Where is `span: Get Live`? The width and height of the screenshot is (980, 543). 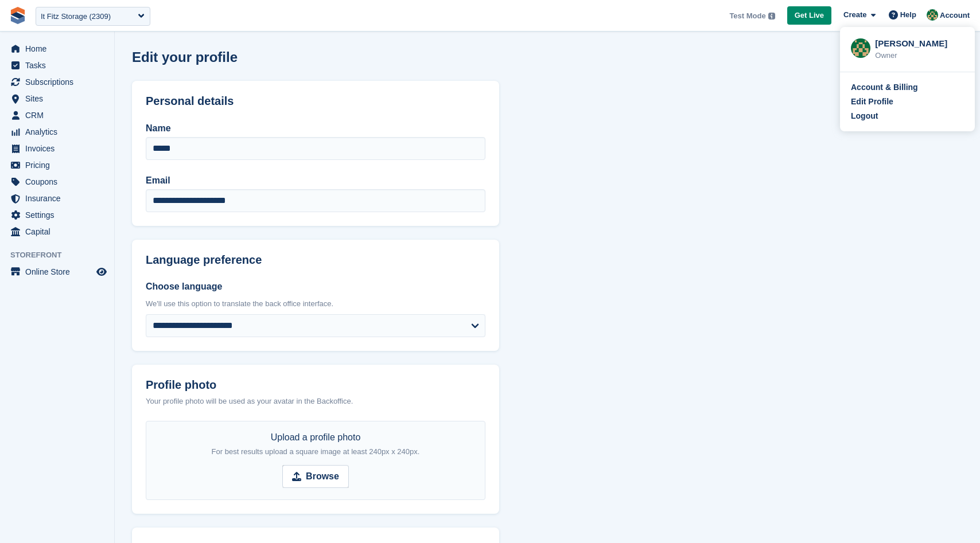
span: Get Live is located at coordinates (809, 15).